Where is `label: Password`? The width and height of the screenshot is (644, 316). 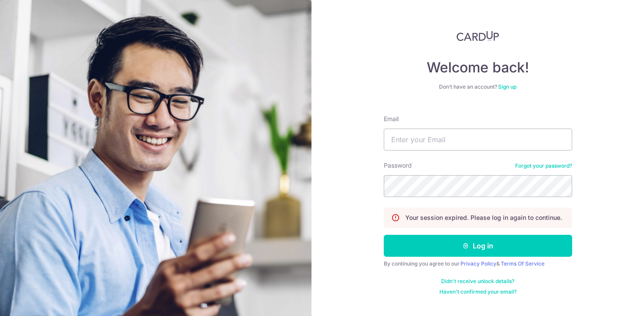 label: Password is located at coordinates (398, 166).